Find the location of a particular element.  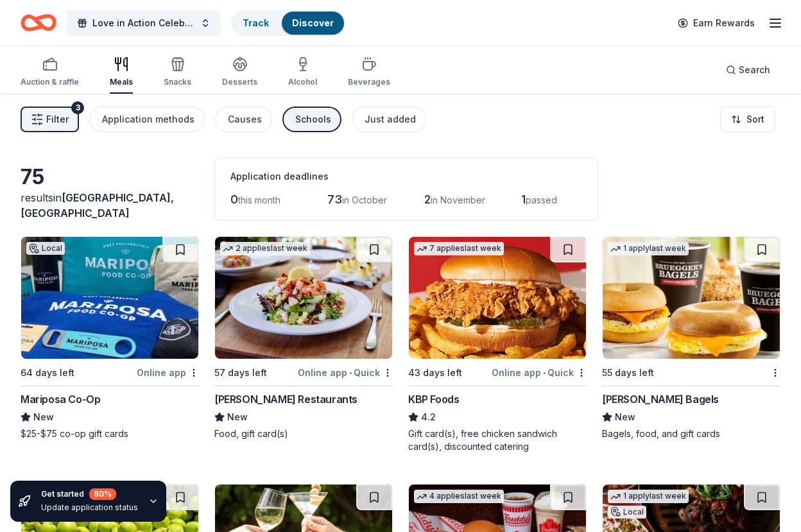

div: Mariposa Co-Op is located at coordinates (61, 399).